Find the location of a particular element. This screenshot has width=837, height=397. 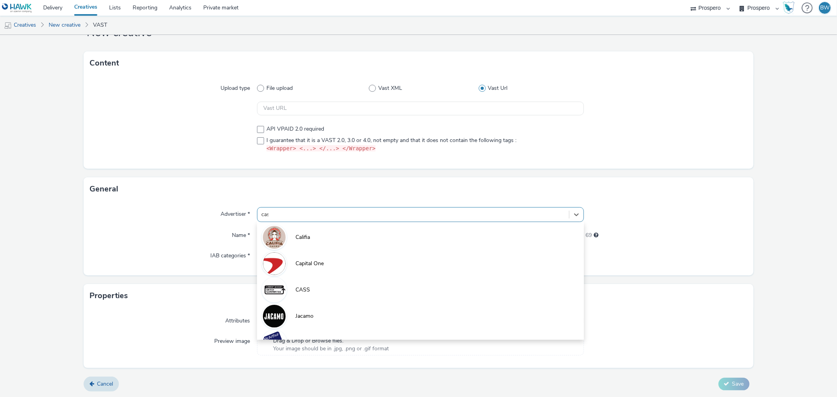

div: Hawk Academy is located at coordinates (788, 8).